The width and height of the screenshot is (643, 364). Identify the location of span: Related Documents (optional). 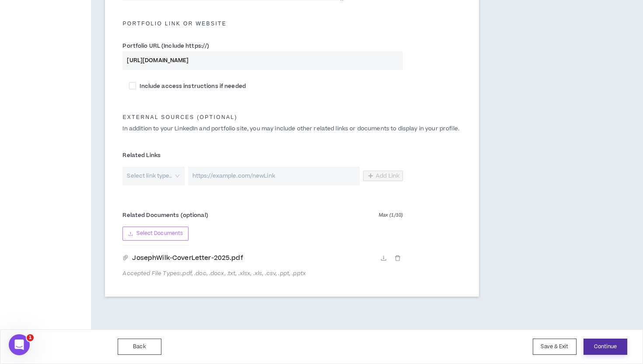
(165, 215).